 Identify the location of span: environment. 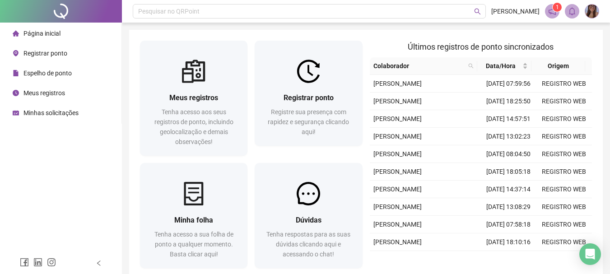
(16, 53).